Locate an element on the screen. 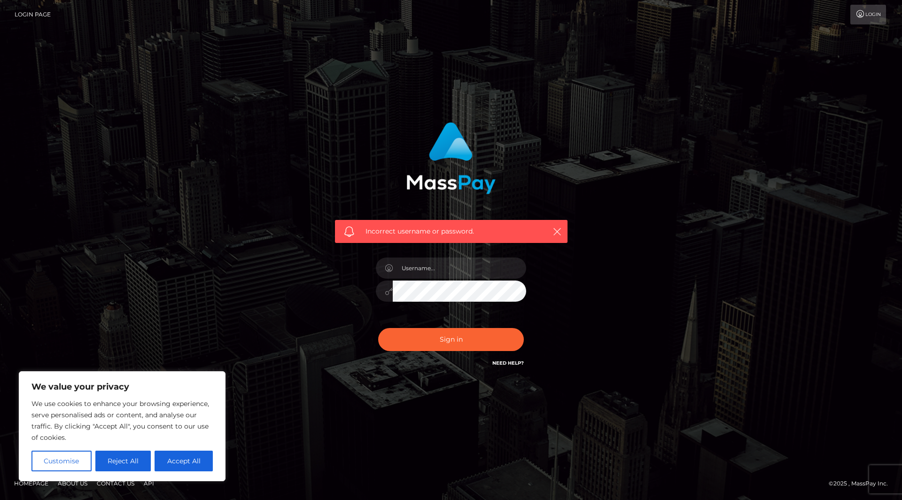  p: We value your privacy is located at coordinates (122, 387).